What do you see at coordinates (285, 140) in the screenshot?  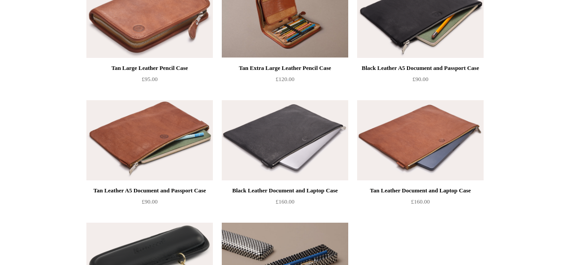 I see `a: Black Leather Document and Laptop Case Black Leather Document and Laptop Case` at bounding box center [285, 140].